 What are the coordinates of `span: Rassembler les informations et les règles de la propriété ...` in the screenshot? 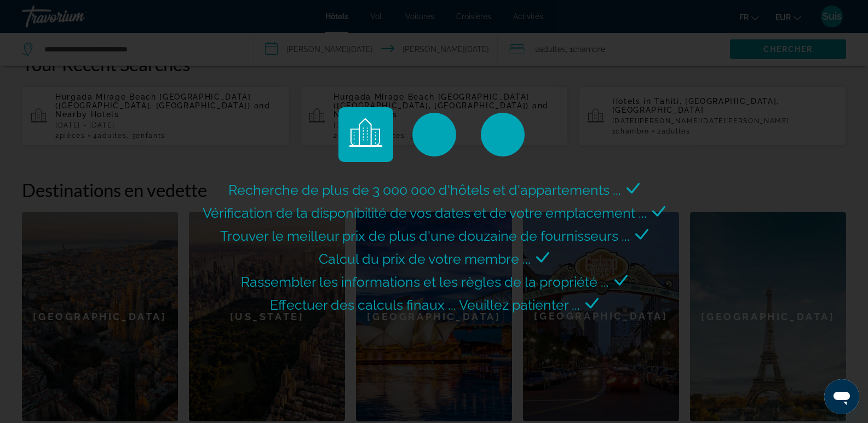 It's located at (425, 282).